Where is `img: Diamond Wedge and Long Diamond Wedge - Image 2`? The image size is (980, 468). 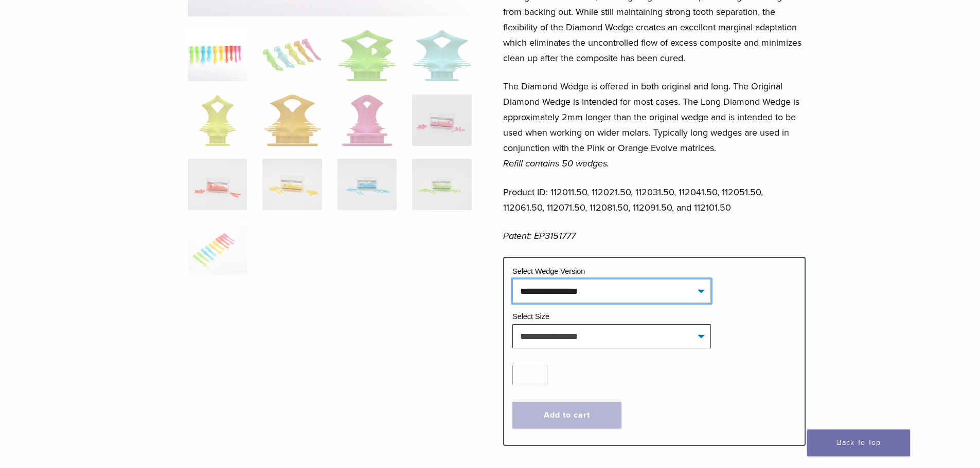
img: Diamond Wedge and Long Diamond Wedge - Image 2 is located at coordinates (292, 56).